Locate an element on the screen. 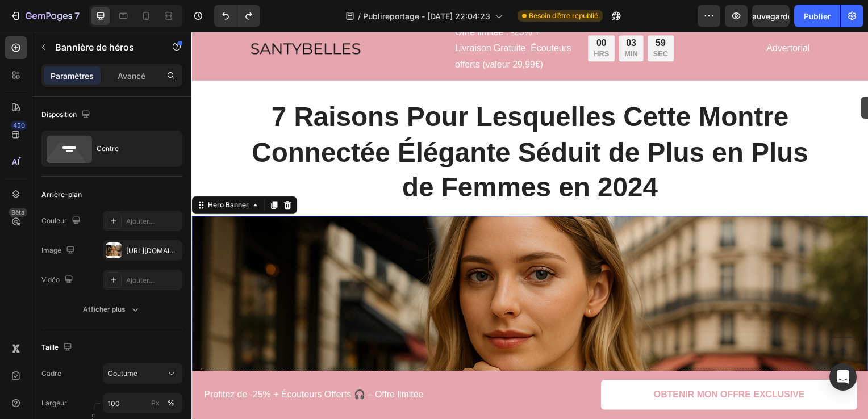  div: 59 is located at coordinates (472, 12).